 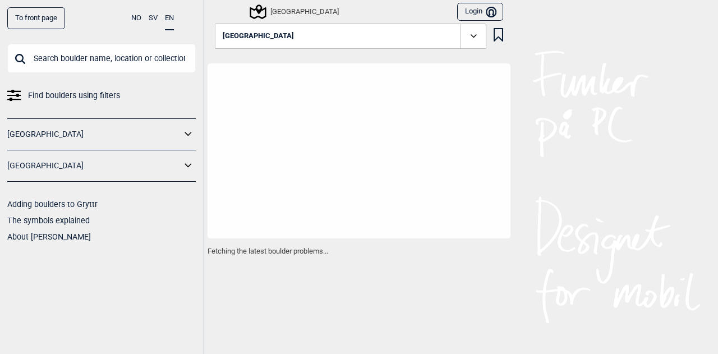 I want to click on button: SV, so click(x=153, y=18).